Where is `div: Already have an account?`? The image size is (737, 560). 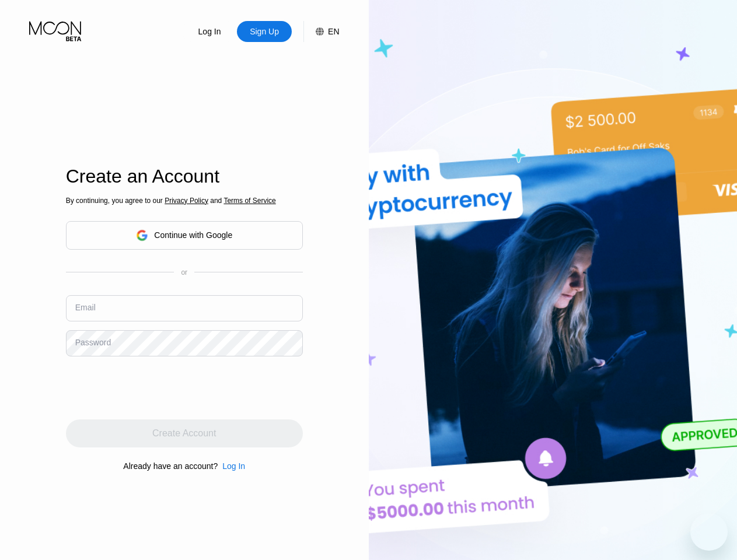
div: Already have an account? is located at coordinates (170, 466).